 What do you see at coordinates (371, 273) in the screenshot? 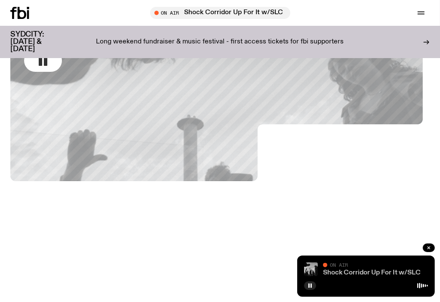
I see `a: Shock Corridor Up For It w/SLC` at bounding box center [371, 273].